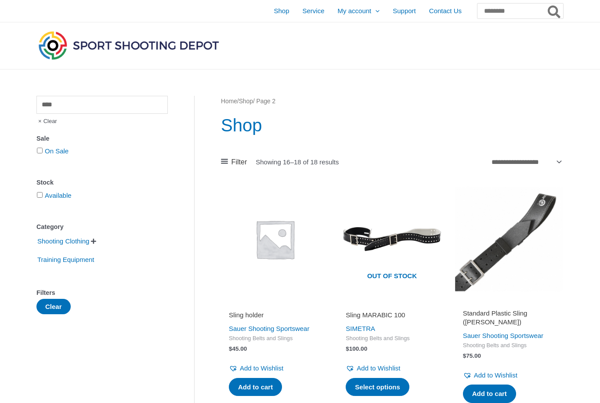  What do you see at coordinates (40, 150) in the screenshot?
I see `input: On Sale` at bounding box center [40, 150].